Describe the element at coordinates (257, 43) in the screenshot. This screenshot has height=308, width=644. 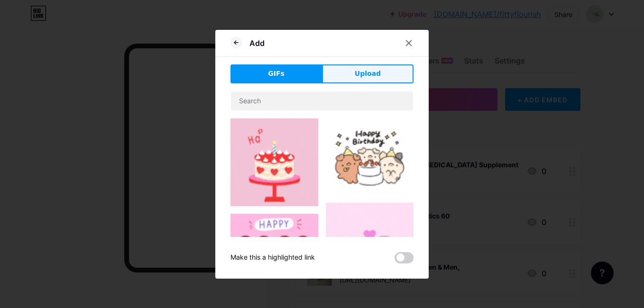
I see `div: Add` at that location.